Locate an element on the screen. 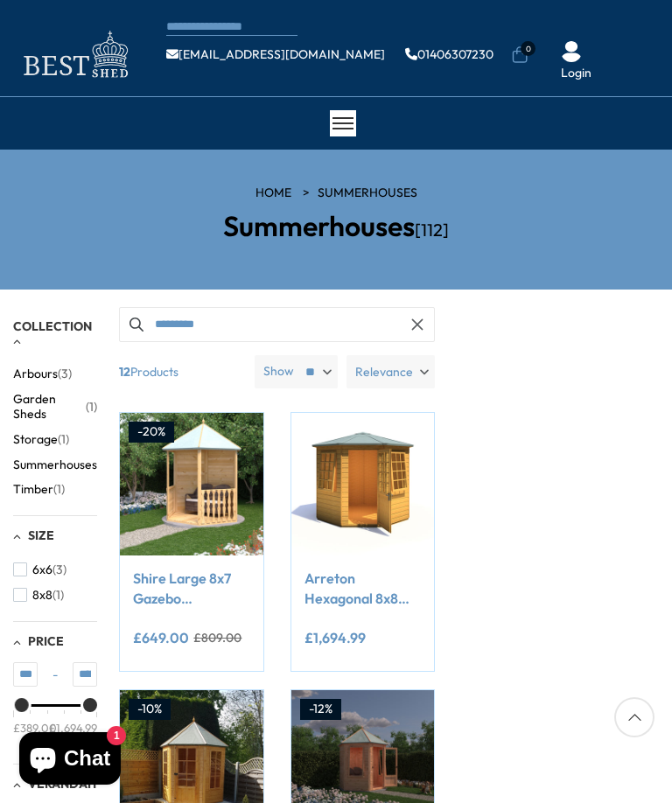 The height and width of the screenshot is (803, 672). a: Shire Large 8x7 Gazebo Hexagonal Summerhouse is located at coordinates (191, 588).